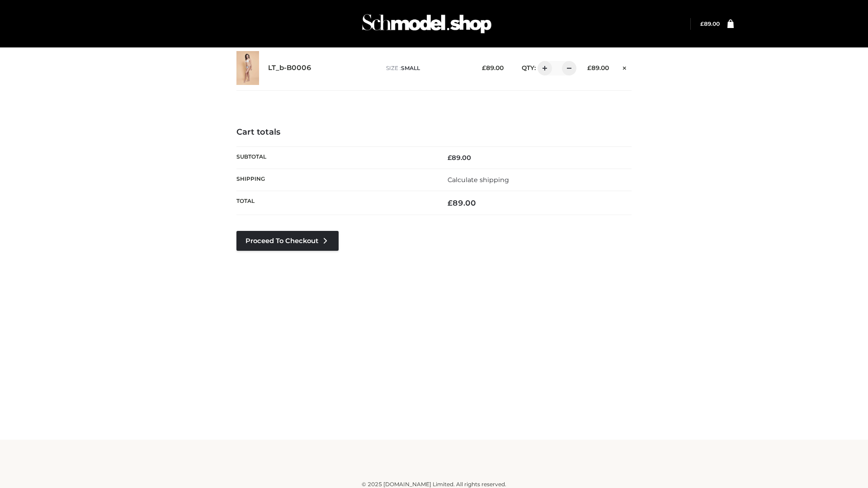 Image resolution: width=868 pixels, height=488 pixels. What do you see at coordinates (288, 241) in the screenshot?
I see `a: Proceed to Checkout` at bounding box center [288, 241].